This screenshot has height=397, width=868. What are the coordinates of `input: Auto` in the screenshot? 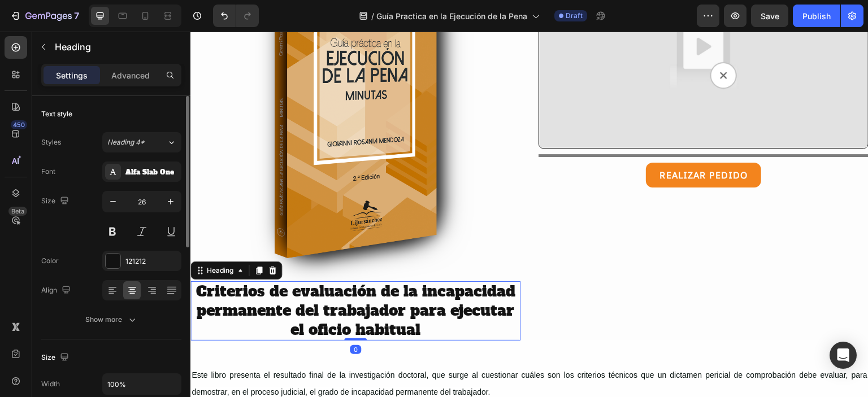 It's located at (141, 384).